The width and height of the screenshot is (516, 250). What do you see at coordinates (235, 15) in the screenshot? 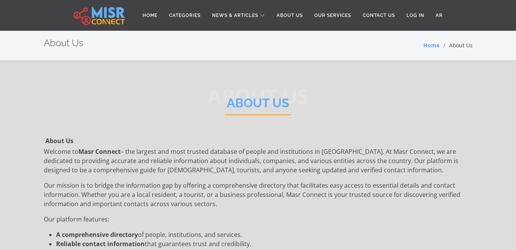
I see `span: News & Articles` at bounding box center [235, 15].